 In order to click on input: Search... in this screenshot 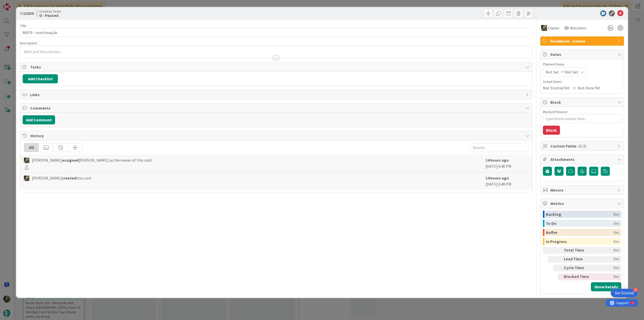, I will do `click(499, 147)`.